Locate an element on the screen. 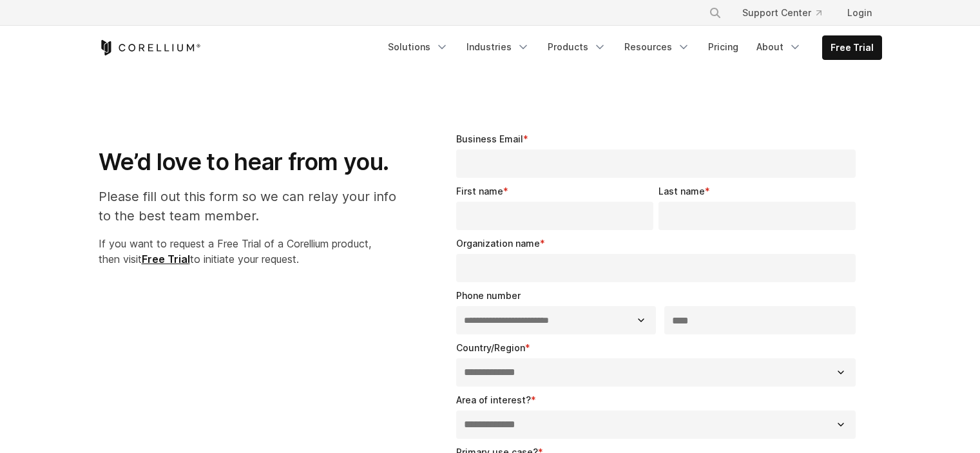  a: Support Center is located at coordinates (781, 13).